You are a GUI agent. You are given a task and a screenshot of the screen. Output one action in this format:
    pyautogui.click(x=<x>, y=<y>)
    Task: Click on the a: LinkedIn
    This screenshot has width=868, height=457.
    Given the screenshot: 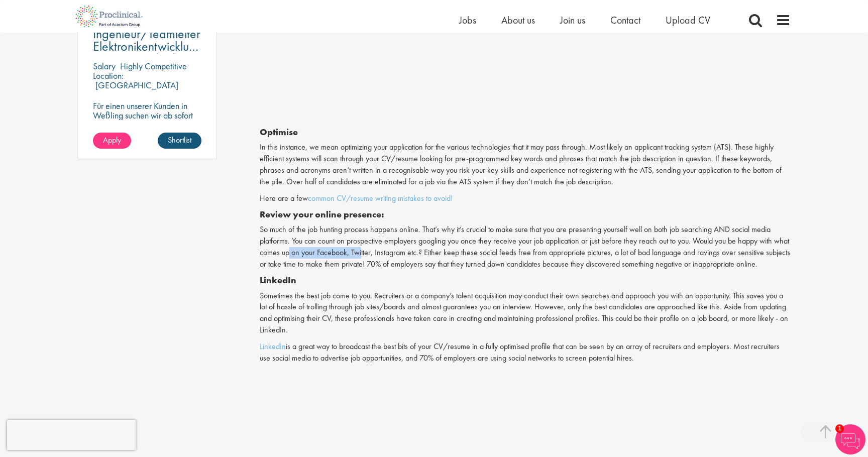 What is the action you would take?
    pyautogui.click(x=272, y=346)
    